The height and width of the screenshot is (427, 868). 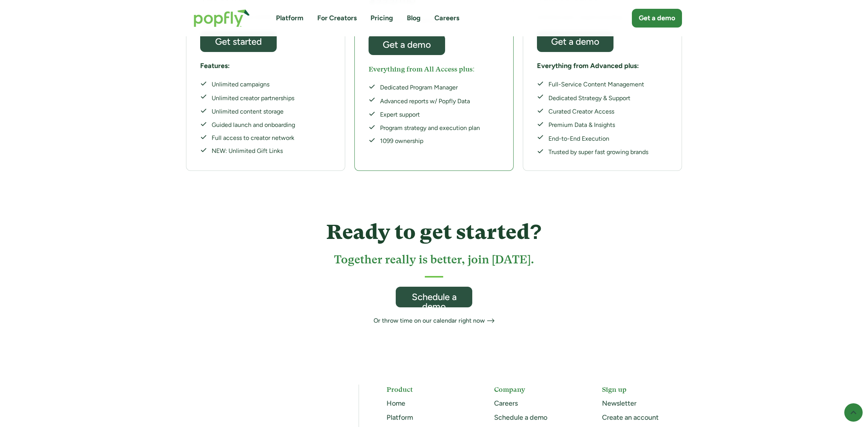 What do you see at coordinates (434, 232) in the screenshot?
I see `h4: Ready to get started?` at bounding box center [434, 232].